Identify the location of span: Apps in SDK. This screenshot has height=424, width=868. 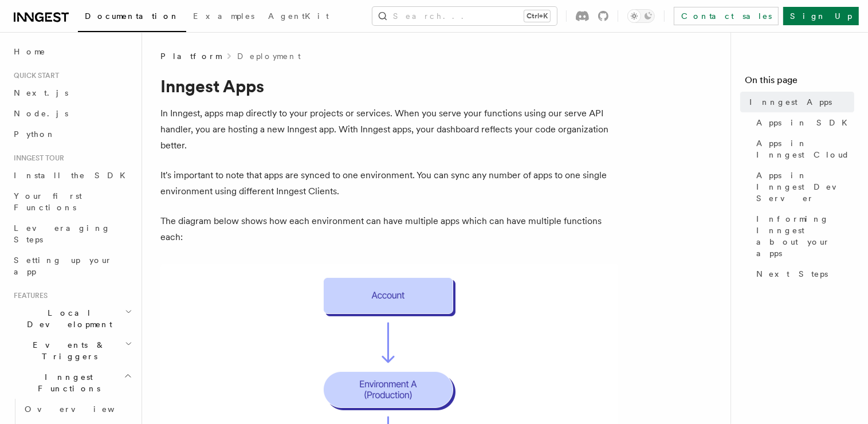
(805, 122).